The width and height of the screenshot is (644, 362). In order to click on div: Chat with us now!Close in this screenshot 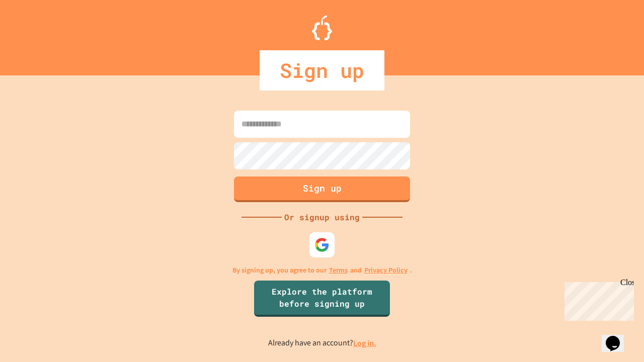, I will do `click(37, 34)`.